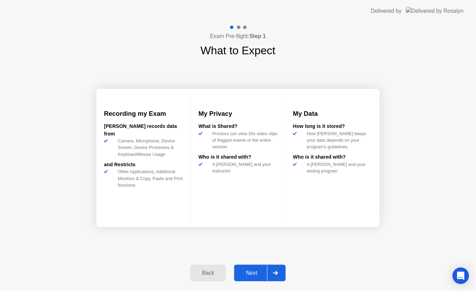  What do you see at coordinates (243, 140) in the screenshot?
I see `div: Proctors can view 20s video clips of flagged events or the entire session` at bounding box center [243, 140].